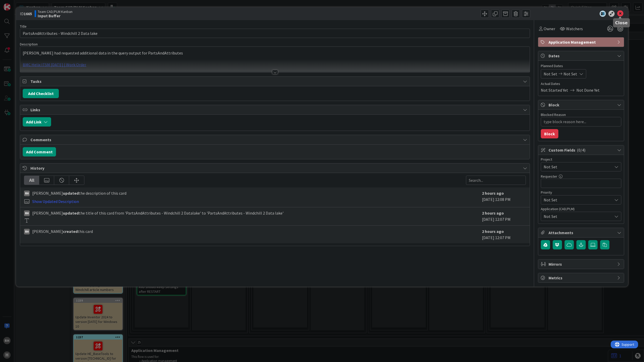  Describe the element at coordinates (549, 176) in the screenshot. I see `label: Requester` at that location.